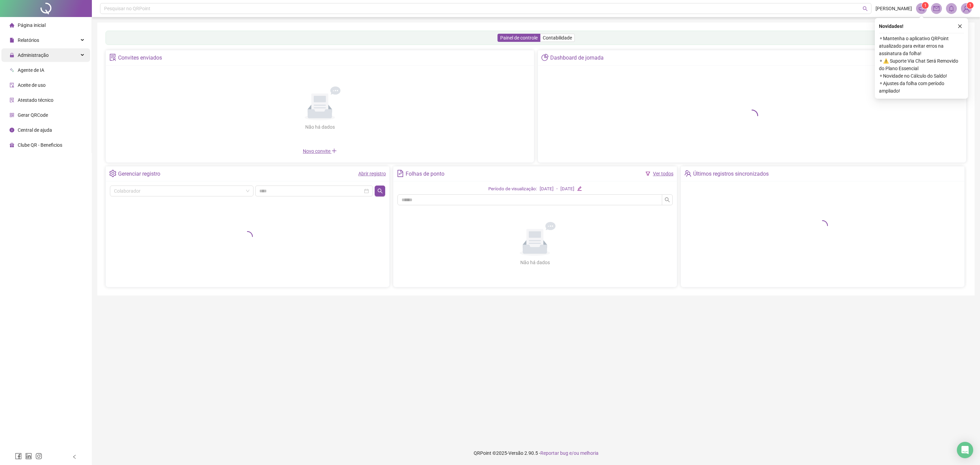 This screenshot has width=980, height=465. I want to click on span: notification, so click(921, 8).